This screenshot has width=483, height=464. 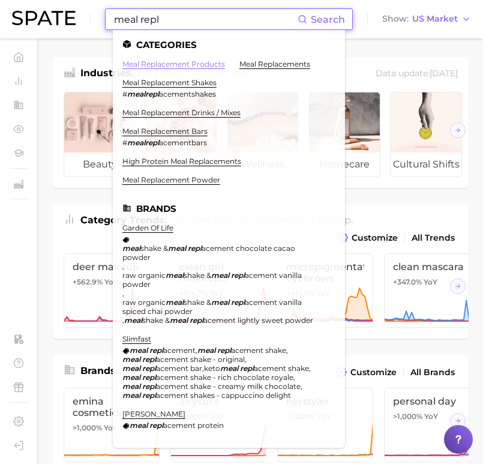 I want to click on span: acementshakes, so click(x=187, y=94).